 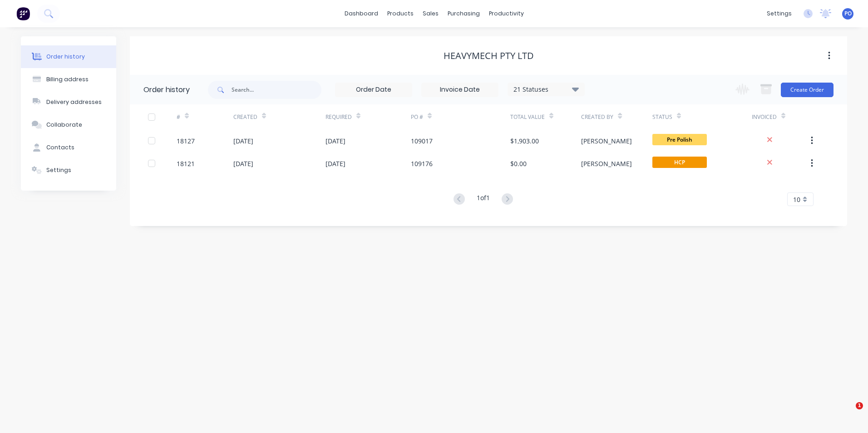 I want to click on input: Invoice Date, so click(x=460, y=90).